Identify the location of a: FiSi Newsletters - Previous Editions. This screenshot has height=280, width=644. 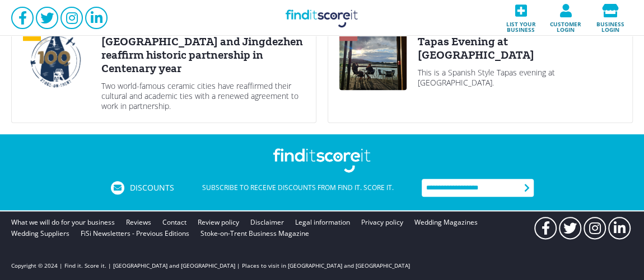
(135, 234).